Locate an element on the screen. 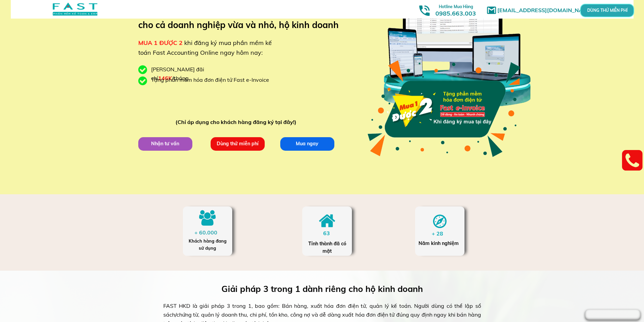 This screenshot has height=322, width=644. div: + 60.000 is located at coordinates (208, 233).